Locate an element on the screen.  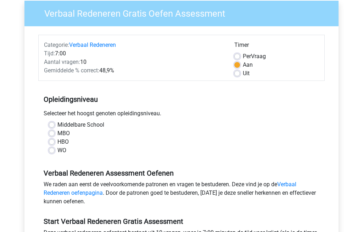
div: Selecteer het hoogst genoten opleidingsniveau. is located at coordinates (181, 115).